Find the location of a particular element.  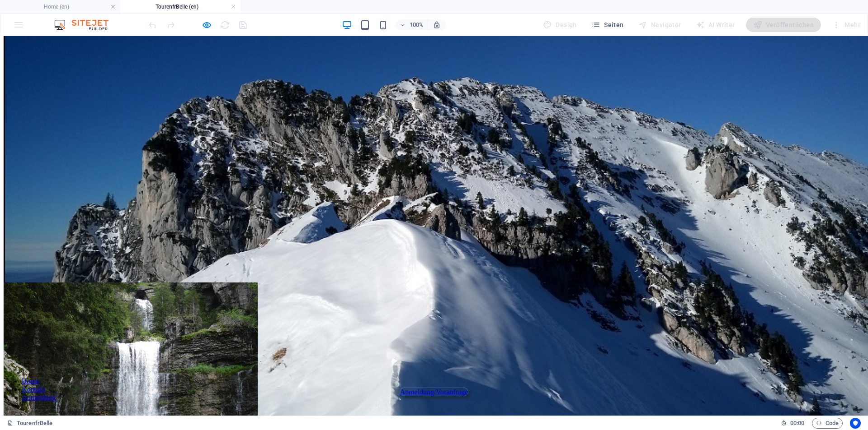

h6: 100% is located at coordinates (416, 25).